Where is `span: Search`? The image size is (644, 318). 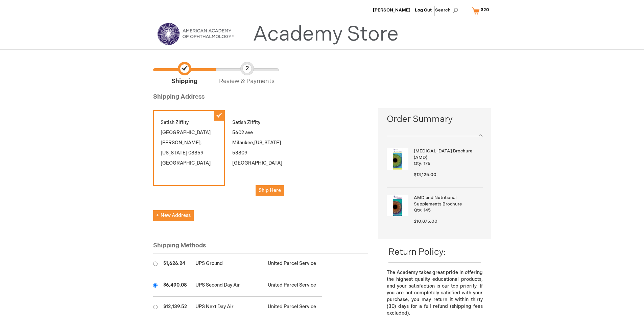 span: Search is located at coordinates (448, 10).